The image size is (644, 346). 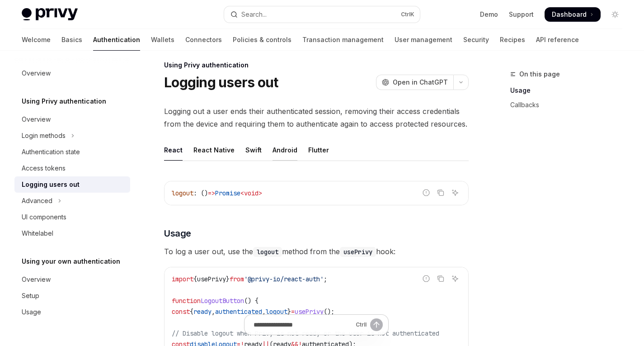 I want to click on a: Policies & controls, so click(x=263, y=40).